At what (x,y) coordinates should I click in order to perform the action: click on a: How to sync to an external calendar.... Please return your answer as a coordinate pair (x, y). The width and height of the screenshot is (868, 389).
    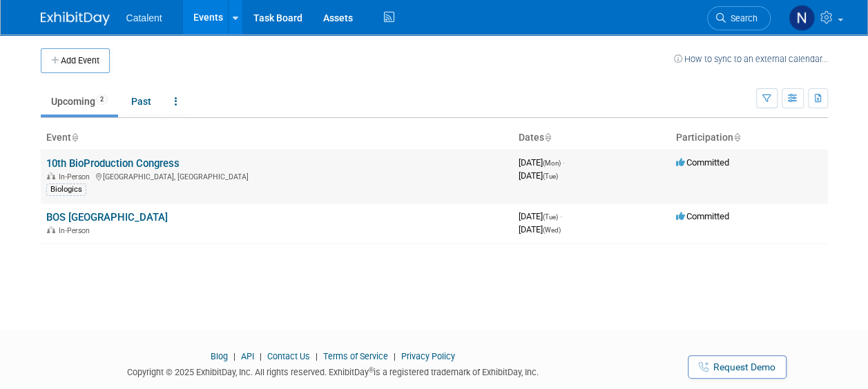
    Looking at the image, I should click on (750, 58).